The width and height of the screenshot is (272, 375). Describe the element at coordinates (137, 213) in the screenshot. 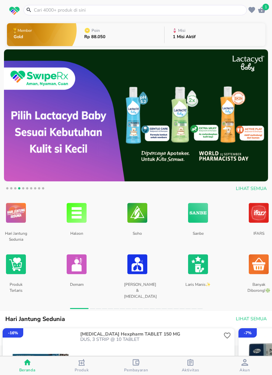

I see `img: Soho` at that location.